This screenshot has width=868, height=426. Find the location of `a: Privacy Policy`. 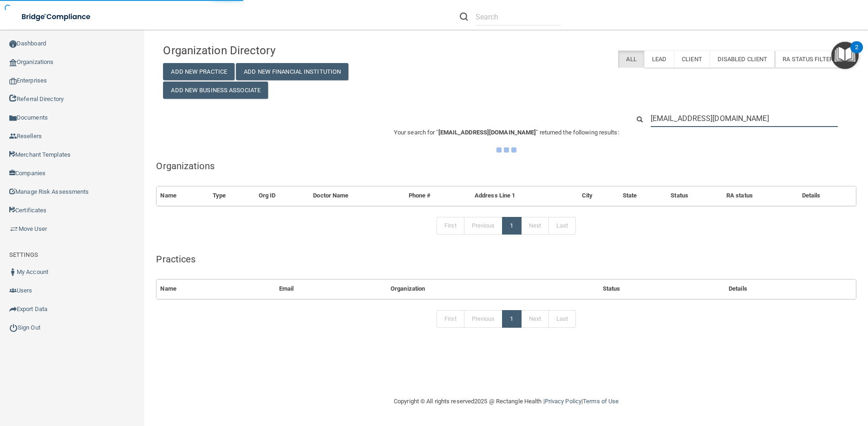

a: Privacy Policy is located at coordinates (563, 401).